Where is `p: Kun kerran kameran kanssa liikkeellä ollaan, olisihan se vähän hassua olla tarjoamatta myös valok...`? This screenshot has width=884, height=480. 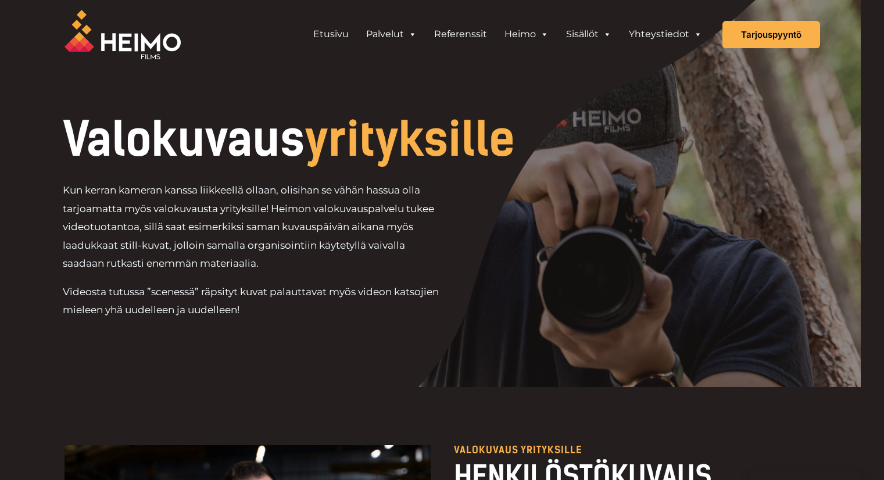 p: Kun kerran kameran kanssa liikkeellä ollaan, olisihan se vähän hassua olla tarjoamatta myös valok... is located at coordinates (252, 227).